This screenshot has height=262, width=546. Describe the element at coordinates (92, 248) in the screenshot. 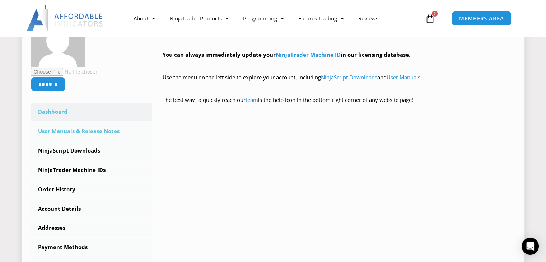

I see `a: Payment Methods` at that location.